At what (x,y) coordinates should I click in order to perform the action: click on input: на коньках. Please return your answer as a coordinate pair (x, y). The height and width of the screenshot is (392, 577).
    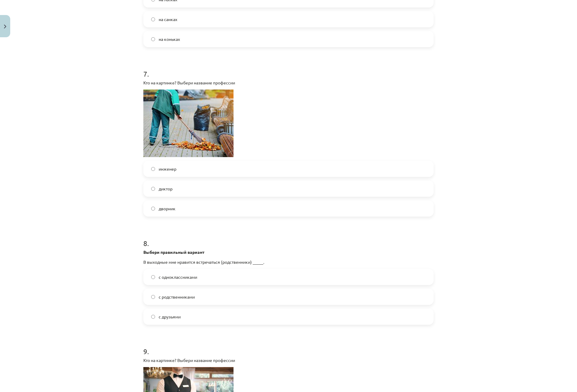
    Looking at the image, I should click on (153, 39).